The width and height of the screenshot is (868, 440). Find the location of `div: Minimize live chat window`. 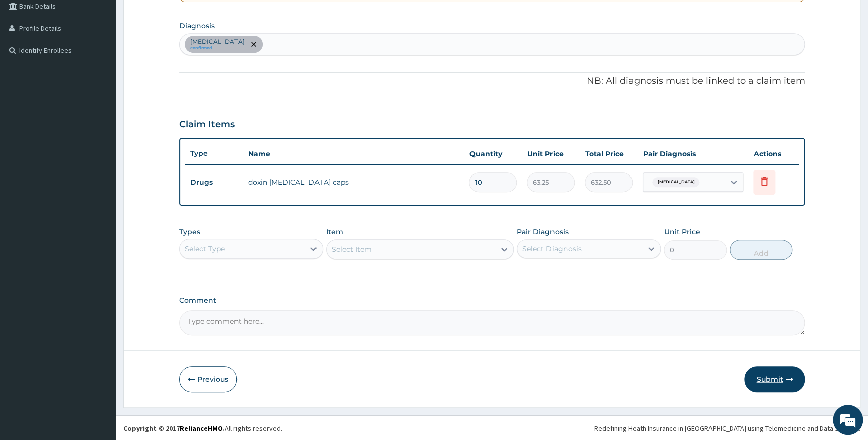

div: Minimize live chat window is located at coordinates (177, 17).